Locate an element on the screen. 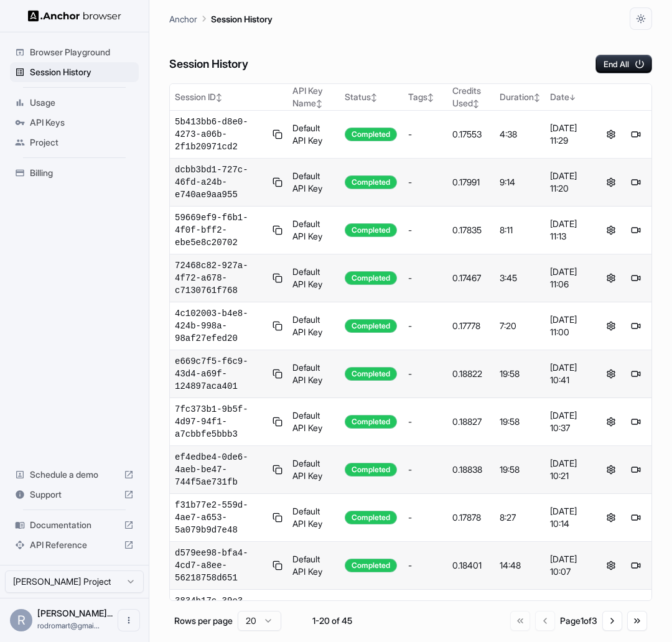 The image size is (672, 642). div: 0.17878 is located at coordinates (470, 518).